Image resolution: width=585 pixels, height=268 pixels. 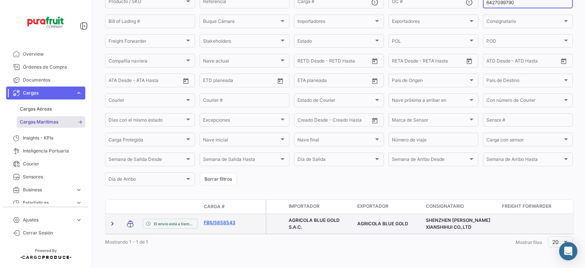 I want to click on input: Creado Hasta, so click(x=350, y=121).